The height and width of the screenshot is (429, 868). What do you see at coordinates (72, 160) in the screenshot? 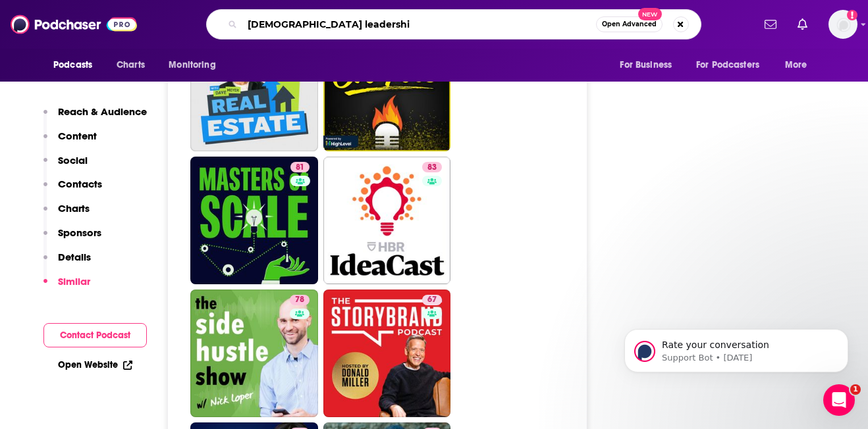
I see `p: Social` at bounding box center [72, 160].